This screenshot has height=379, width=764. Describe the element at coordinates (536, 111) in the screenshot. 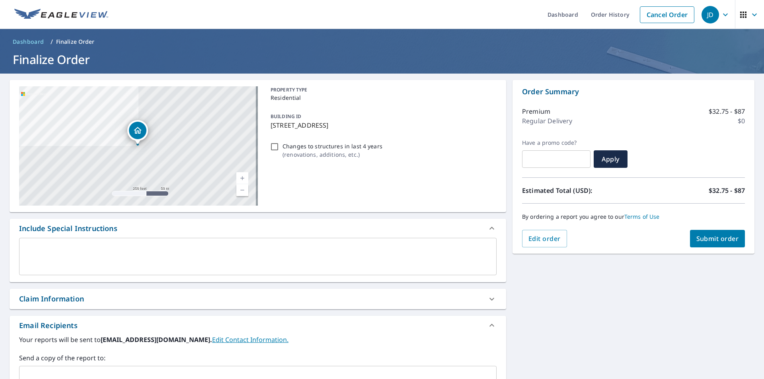

I see `p: Premium` at that location.